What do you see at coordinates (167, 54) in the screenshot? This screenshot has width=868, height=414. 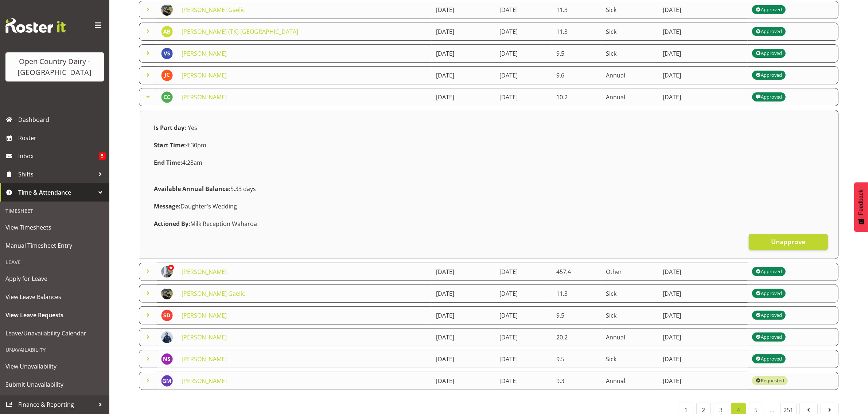 I see `img: varninder-singh11212.jpg` at bounding box center [167, 54].